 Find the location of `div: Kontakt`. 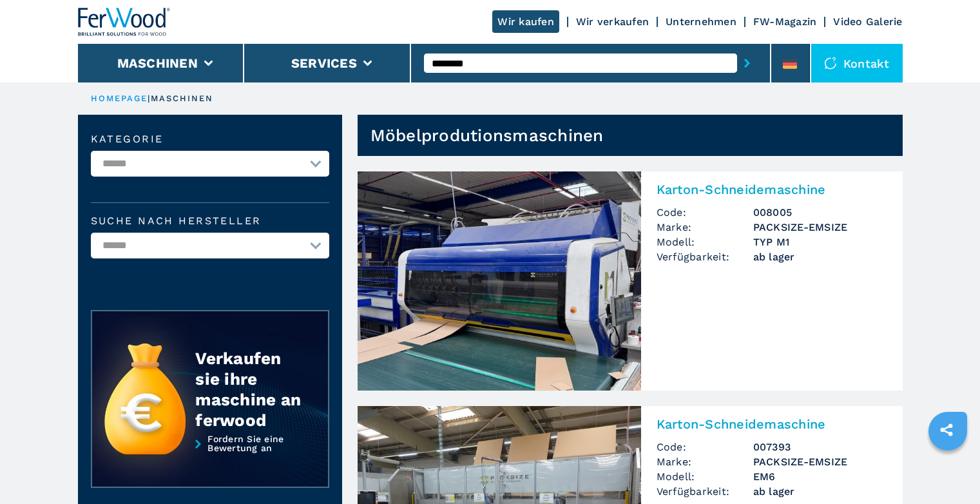

div: Kontakt is located at coordinates (857, 63).